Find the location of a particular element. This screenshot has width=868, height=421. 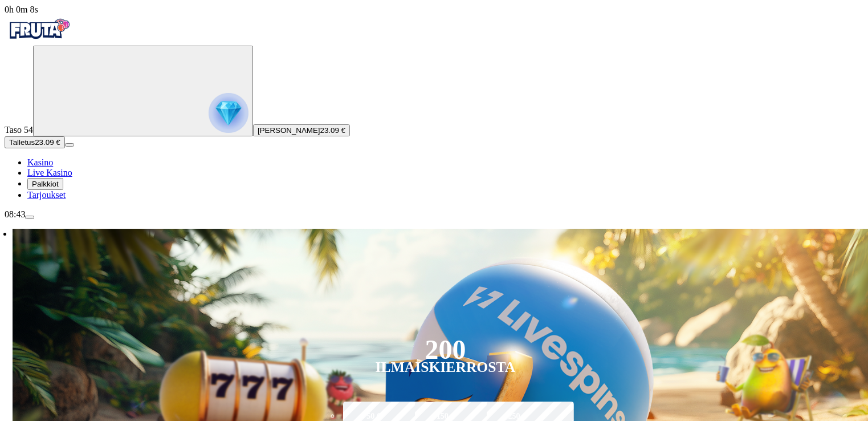

img: Fruta is located at coordinates (39, 29).